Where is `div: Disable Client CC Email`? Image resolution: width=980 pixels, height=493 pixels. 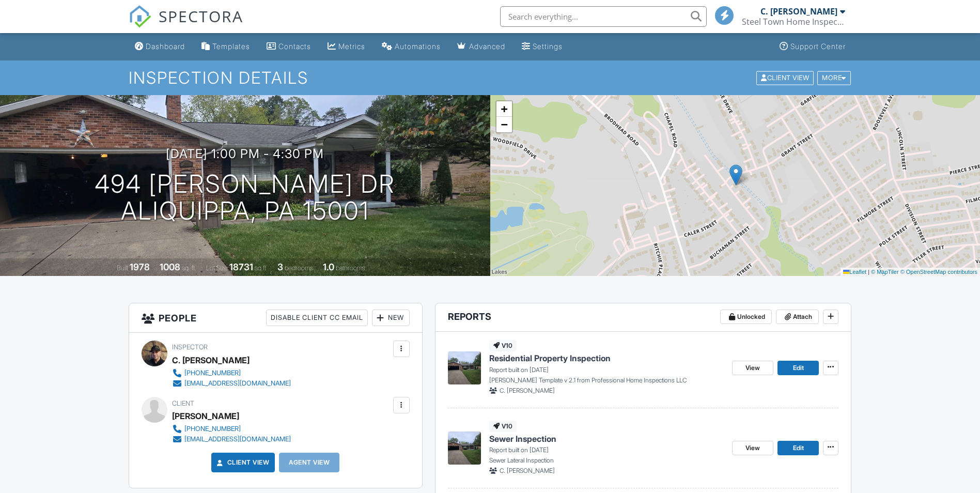
div: Disable Client CC Email is located at coordinates (316, 318).